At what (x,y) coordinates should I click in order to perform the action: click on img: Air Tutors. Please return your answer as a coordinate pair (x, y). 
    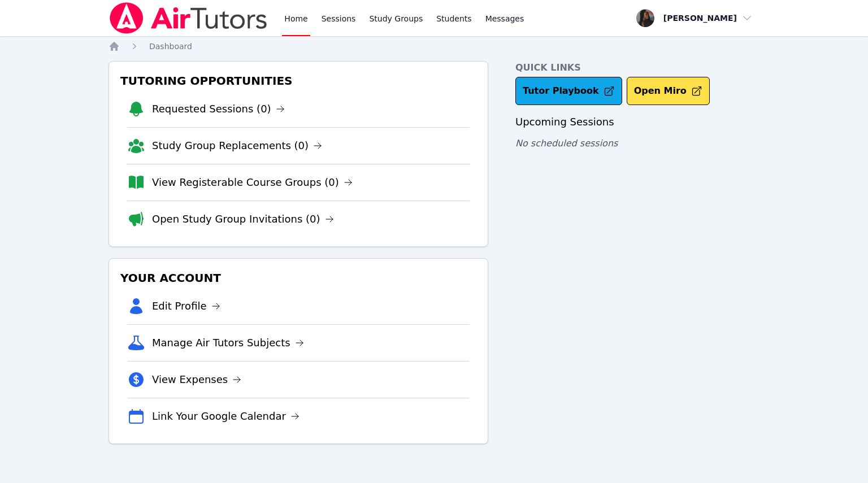
    Looking at the image, I should click on (188, 18).